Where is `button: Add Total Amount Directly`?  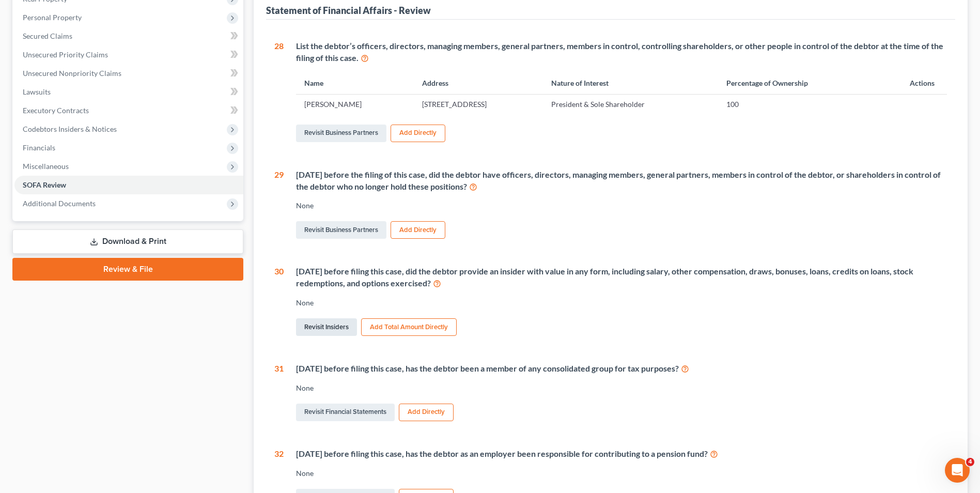
button: Add Total Amount Directly is located at coordinates (408, 327).